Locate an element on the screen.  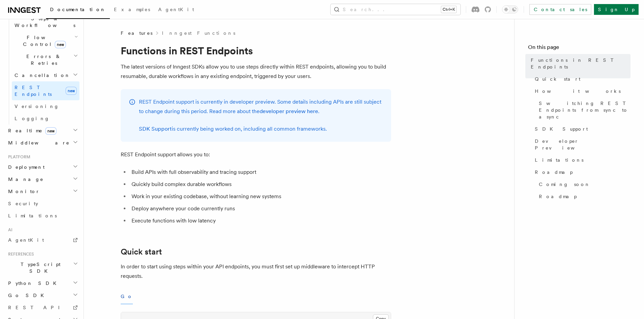
span: Quick start is located at coordinates (557, 79).